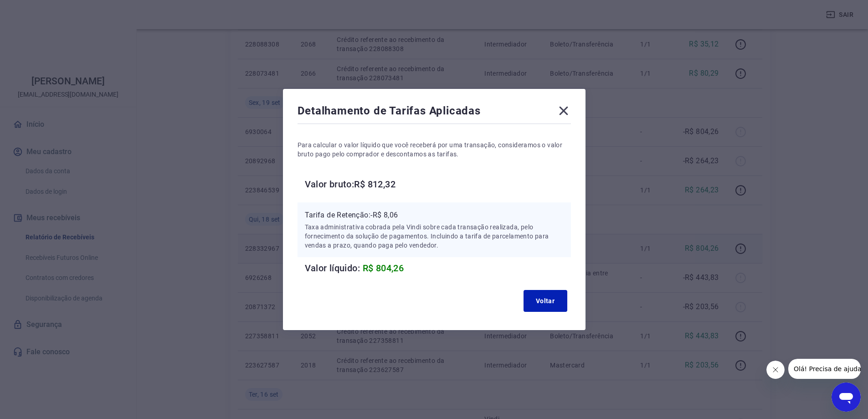  Describe the element at coordinates (41, 10) in the screenshot. I see `span: Olá! Precisa de ajuda?` at that location.